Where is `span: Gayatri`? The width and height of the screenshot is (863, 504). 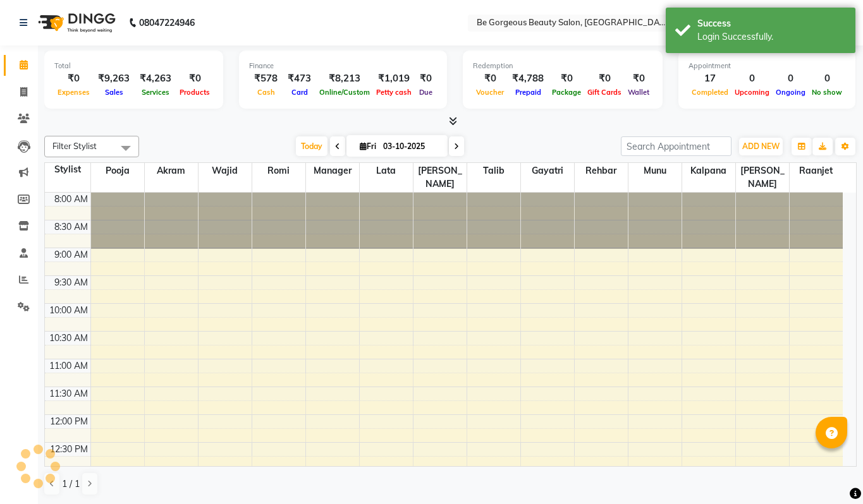 span: Gayatri is located at coordinates (547, 171).